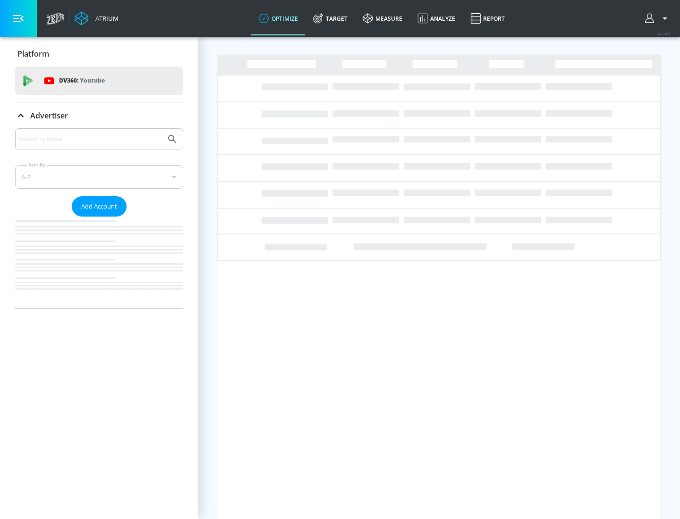  I want to click on input: Search by name, so click(90, 139).